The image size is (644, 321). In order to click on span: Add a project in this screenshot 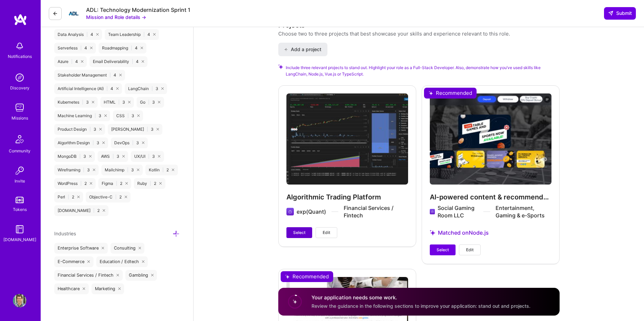, I will do `click(302, 50)`.